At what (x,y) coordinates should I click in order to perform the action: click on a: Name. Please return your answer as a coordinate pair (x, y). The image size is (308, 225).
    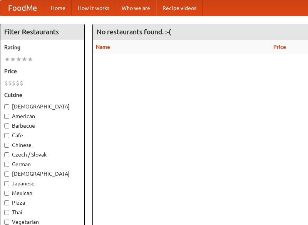
    Looking at the image, I should click on (103, 47).